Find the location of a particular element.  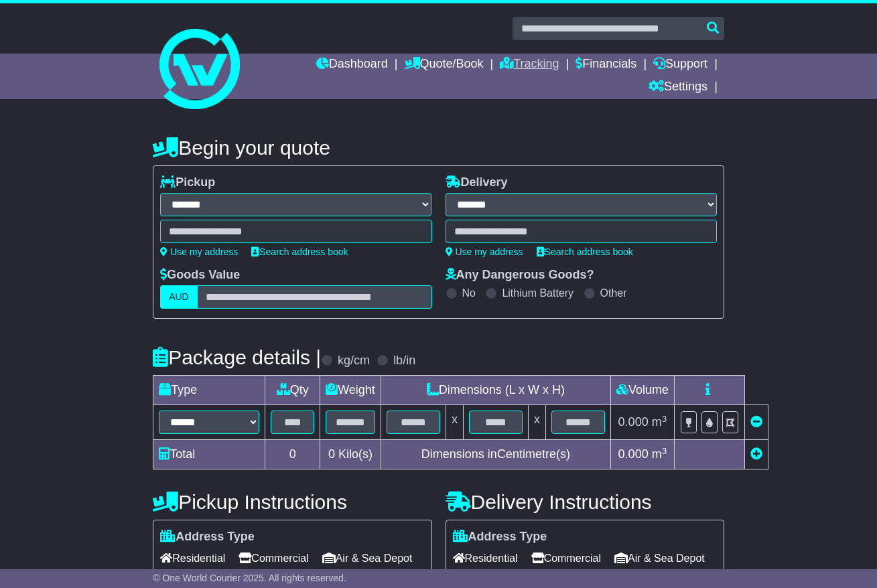

label: Lithium Battery is located at coordinates (537, 293).